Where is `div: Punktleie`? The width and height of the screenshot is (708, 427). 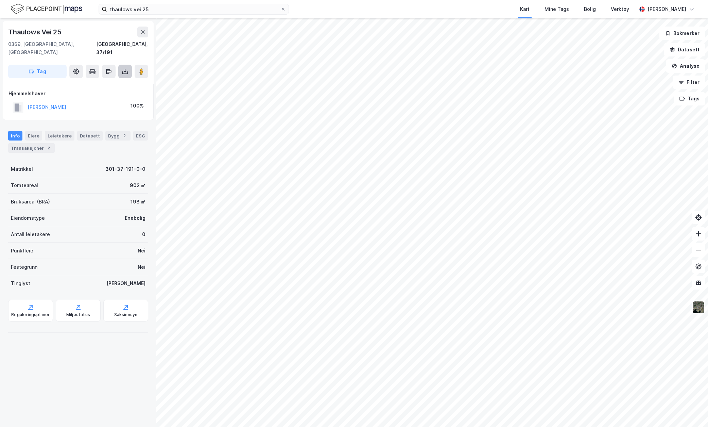
div: Punktleie is located at coordinates (22, 251).